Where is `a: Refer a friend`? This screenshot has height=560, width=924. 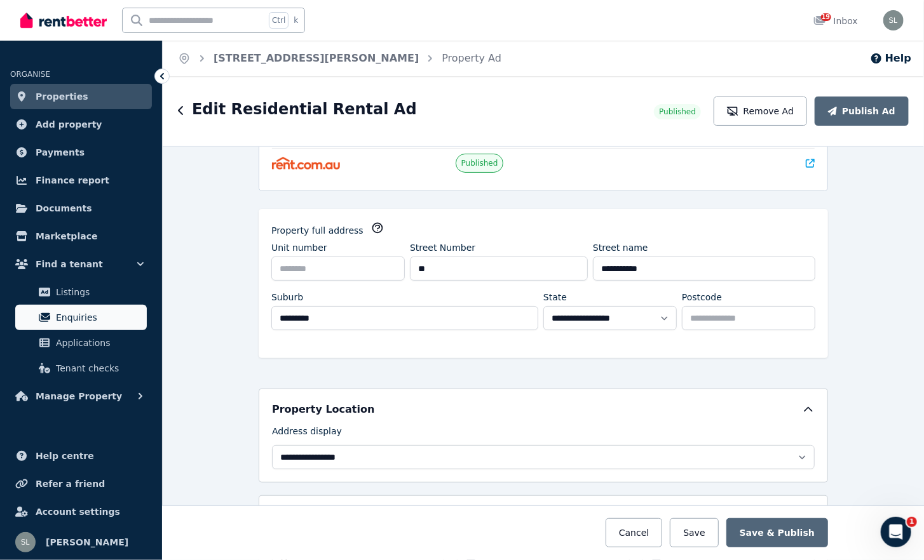
a: Refer a friend is located at coordinates (81, 484).